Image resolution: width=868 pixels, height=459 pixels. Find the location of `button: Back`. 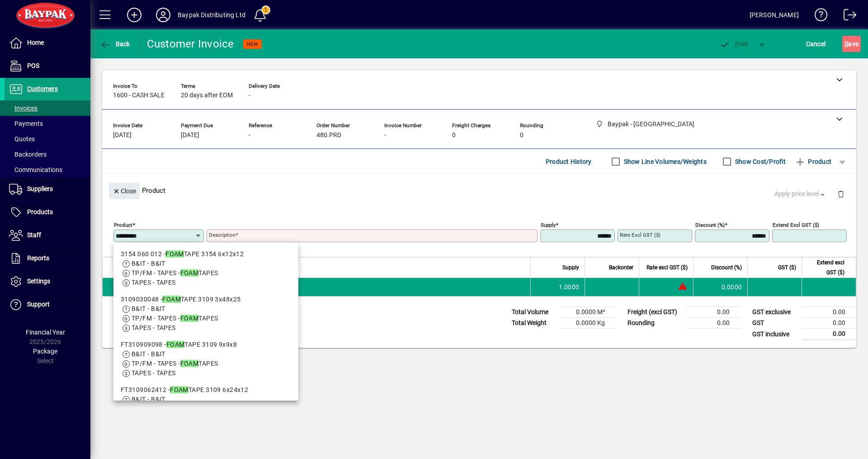

button: Back is located at coordinates (115, 44).